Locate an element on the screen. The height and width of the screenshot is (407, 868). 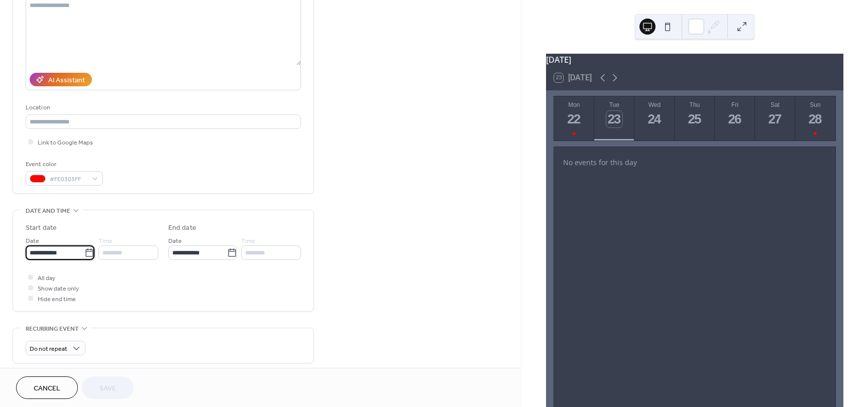
span: Link to Google Maps is located at coordinates (65, 143).